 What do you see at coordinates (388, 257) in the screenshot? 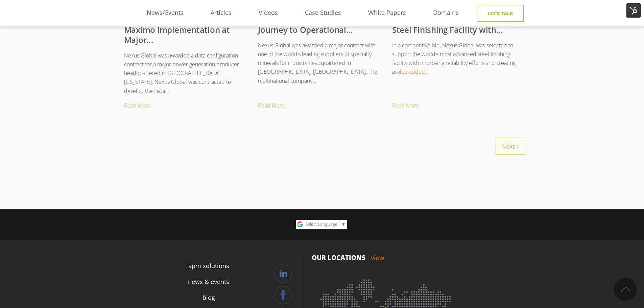
I see `p: OUR LOCATIONS` at bounding box center [388, 257].